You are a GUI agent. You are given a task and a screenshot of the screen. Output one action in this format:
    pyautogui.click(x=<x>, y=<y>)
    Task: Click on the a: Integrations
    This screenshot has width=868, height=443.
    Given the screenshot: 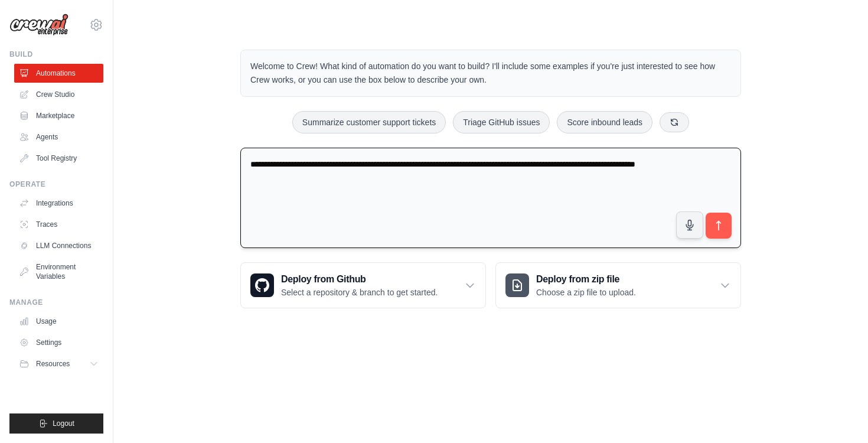 What is the action you would take?
    pyautogui.click(x=58, y=203)
    